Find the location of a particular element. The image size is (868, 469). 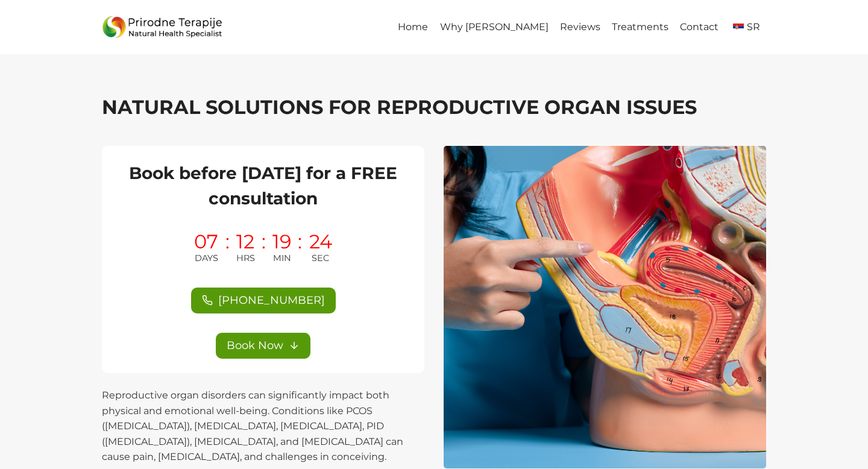

span: SEC is located at coordinates (320, 258).